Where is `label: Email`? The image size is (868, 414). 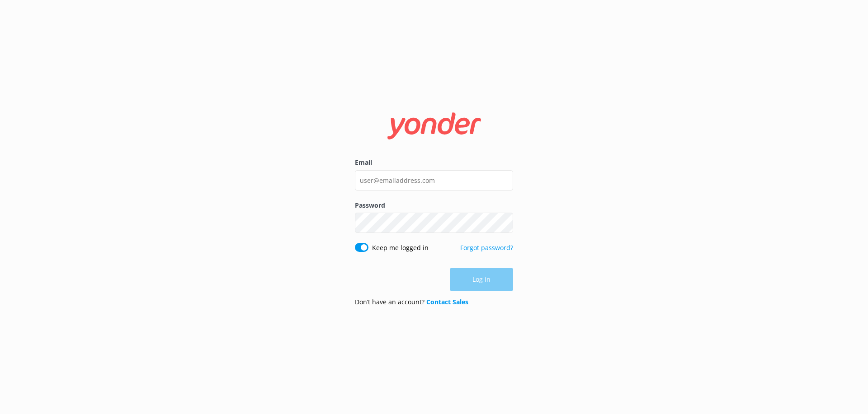
label: Email is located at coordinates (434, 163).